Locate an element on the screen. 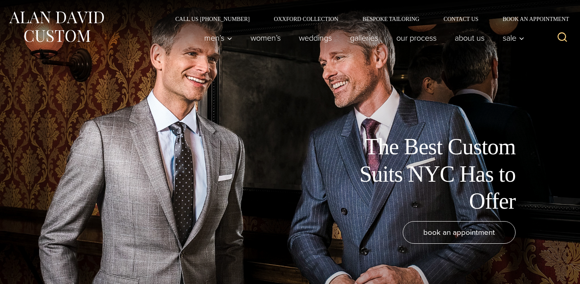  a: Book an Appointment is located at coordinates (531, 19).